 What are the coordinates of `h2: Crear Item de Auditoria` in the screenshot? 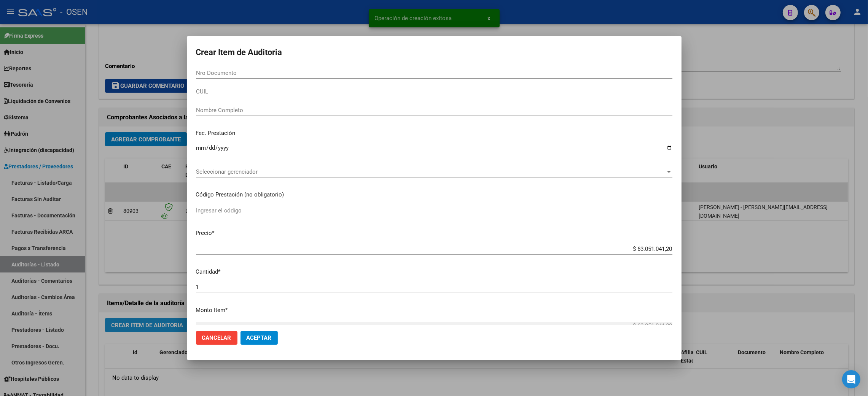 It's located at (434, 52).